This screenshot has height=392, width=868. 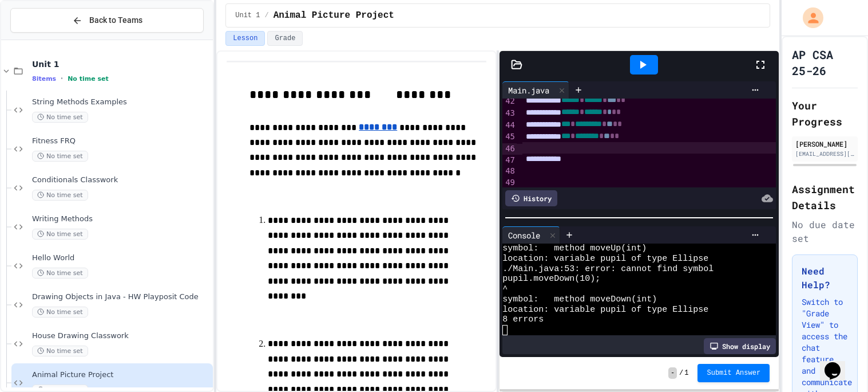 I want to click on h3: Need Help?, so click(x=824, y=278).